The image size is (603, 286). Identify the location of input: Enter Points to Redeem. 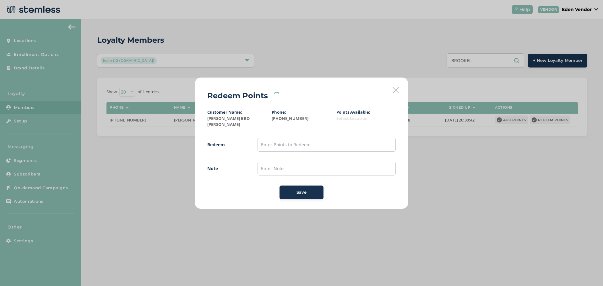
(326, 145).